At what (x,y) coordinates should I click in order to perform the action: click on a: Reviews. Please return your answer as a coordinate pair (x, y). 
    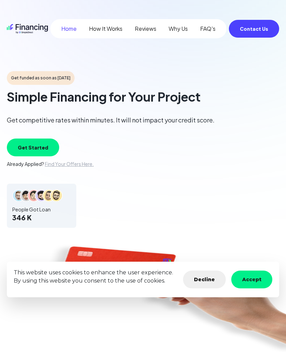
    Looking at the image, I should click on (145, 29).